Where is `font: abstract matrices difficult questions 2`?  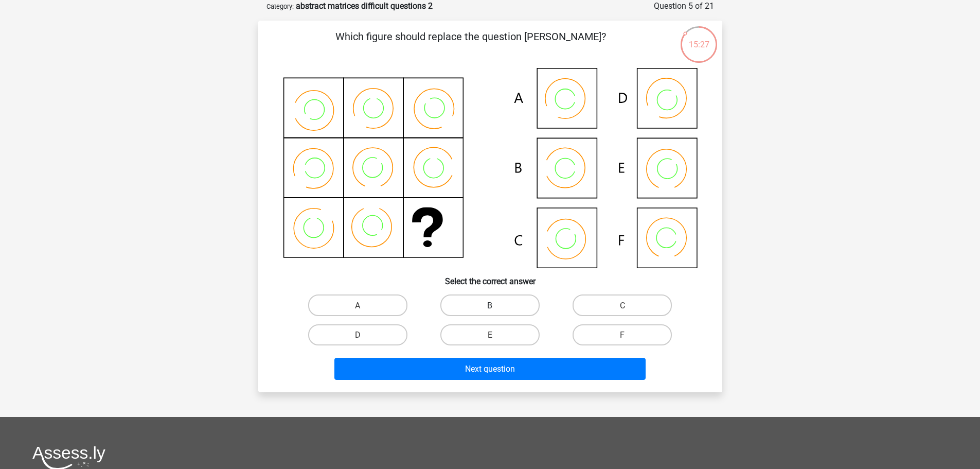 font: abstract matrices difficult questions 2 is located at coordinates (364, 6).